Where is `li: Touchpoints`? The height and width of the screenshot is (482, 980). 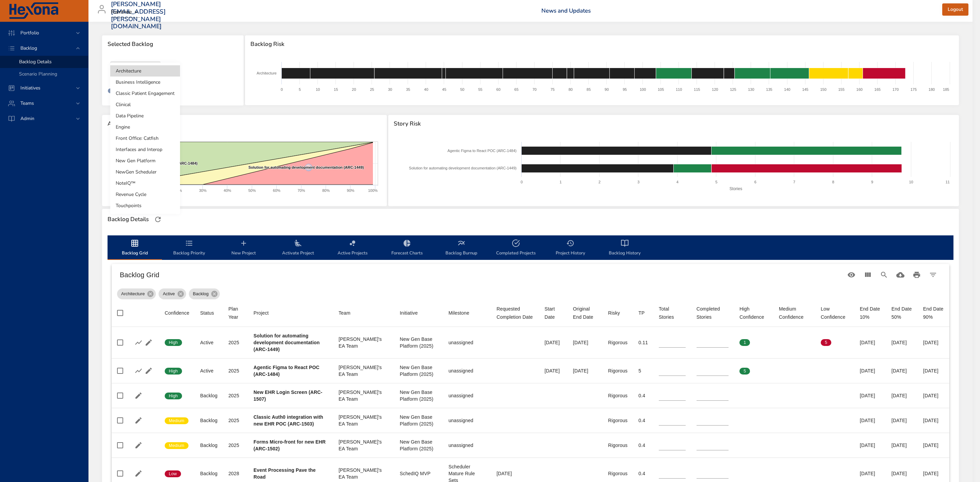 li: Touchpoints is located at coordinates (145, 205).